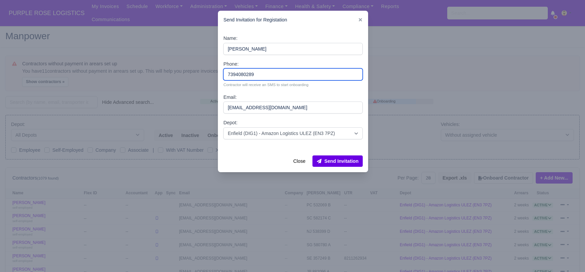  I want to click on div: Send Invitation for Registation, so click(293, 20).